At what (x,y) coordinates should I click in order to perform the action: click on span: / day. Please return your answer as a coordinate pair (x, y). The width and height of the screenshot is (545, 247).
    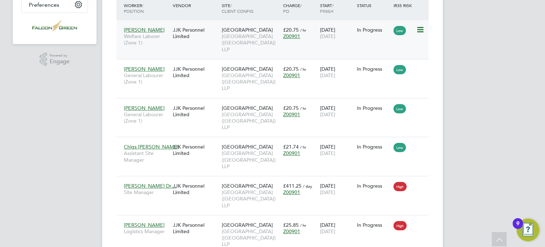
    Looking at the image, I should click on (308, 186).